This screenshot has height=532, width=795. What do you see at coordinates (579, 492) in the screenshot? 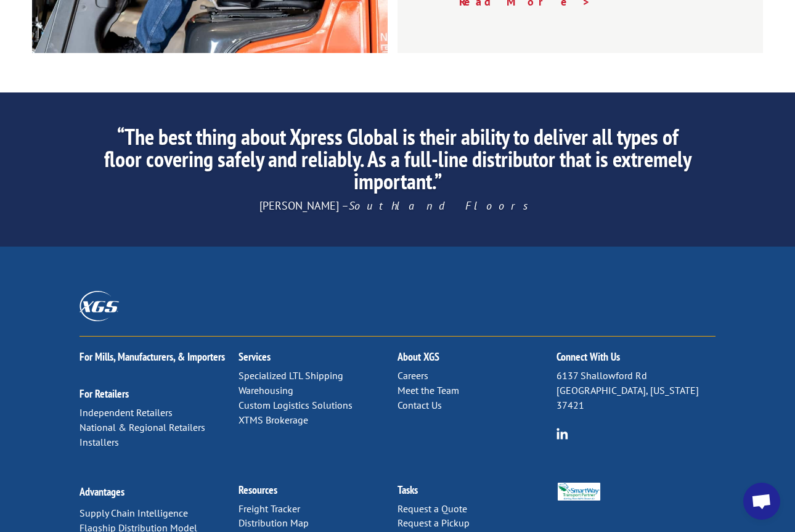
I see `img: Smartway_Logo` at bounding box center [579, 492].